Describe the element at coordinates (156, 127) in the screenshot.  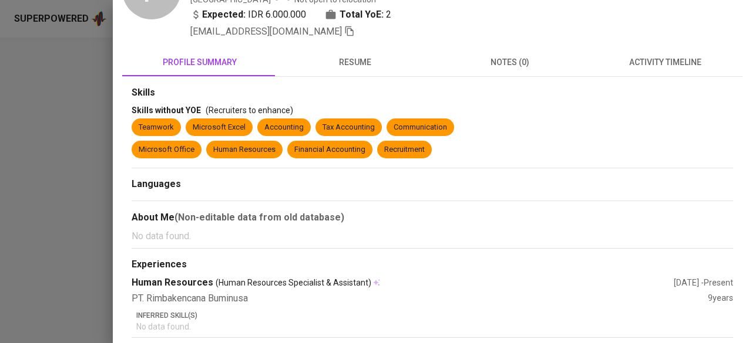
I see `div: Teamwork` at that location.